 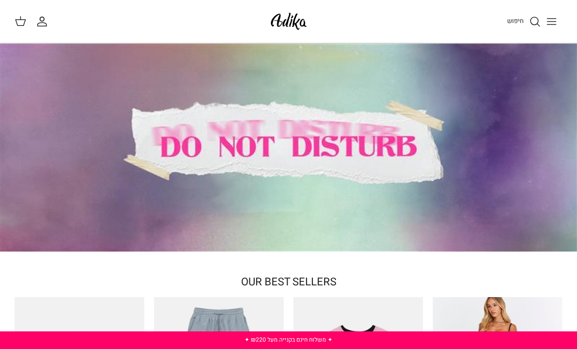 I want to click on a: ✦ משלוח חינם בקנייה מעל ₪220 ✦, so click(x=288, y=339).